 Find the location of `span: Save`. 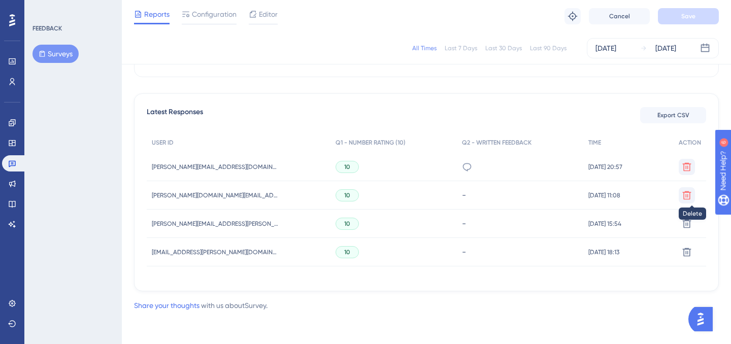

span: Save is located at coordinates (688, 16).